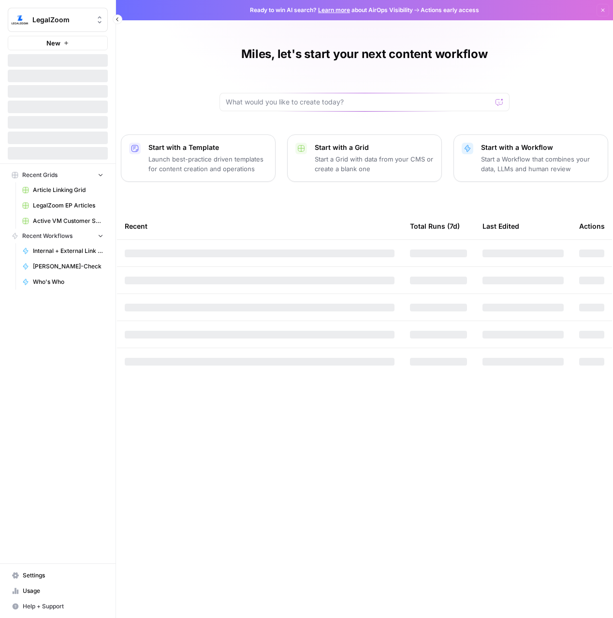  What do you see at coordinates (435, 226) in the screenshot?
I see `div: Total Runs (7d)` at bounding box center [435, 226].